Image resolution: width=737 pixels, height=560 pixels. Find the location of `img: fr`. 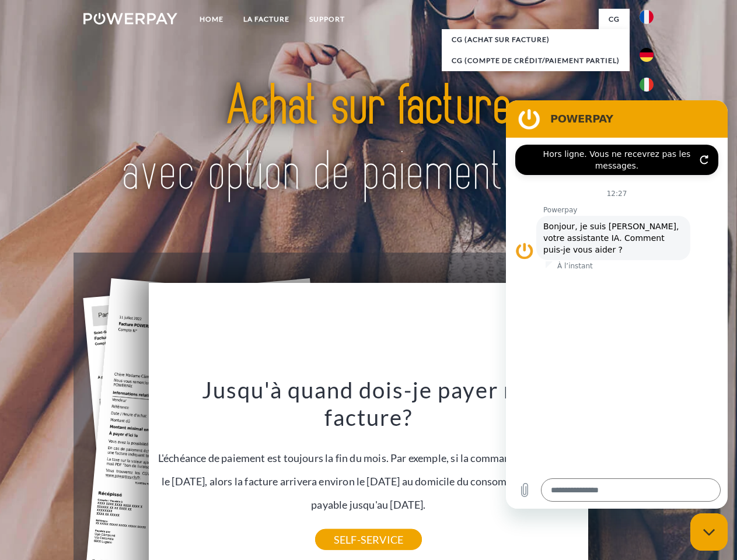

img: fr is located at coordinates (647, 17).